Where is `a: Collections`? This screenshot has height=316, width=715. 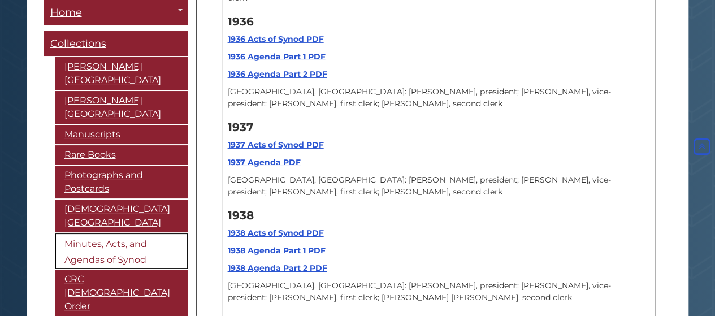
a: Collections is located at coordinates (116, 44).